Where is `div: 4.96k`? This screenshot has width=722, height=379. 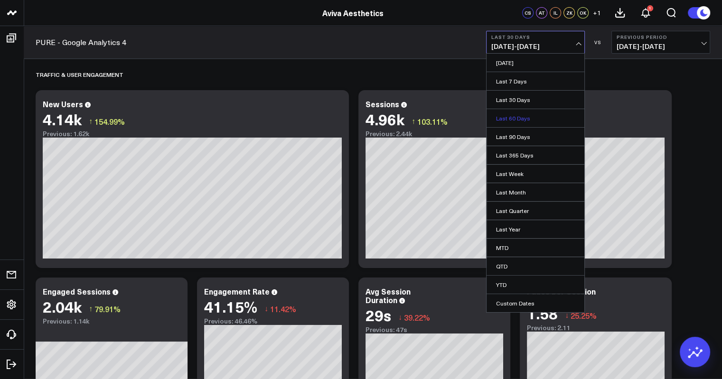
div: 4.96k is located at coordinates (385, 119).